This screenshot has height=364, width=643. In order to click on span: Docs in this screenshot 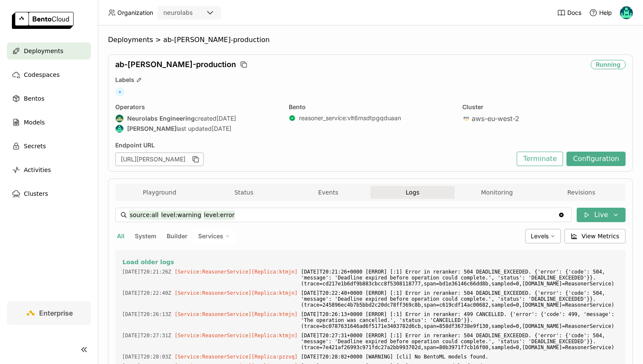, I will do `click(574, 13)`.